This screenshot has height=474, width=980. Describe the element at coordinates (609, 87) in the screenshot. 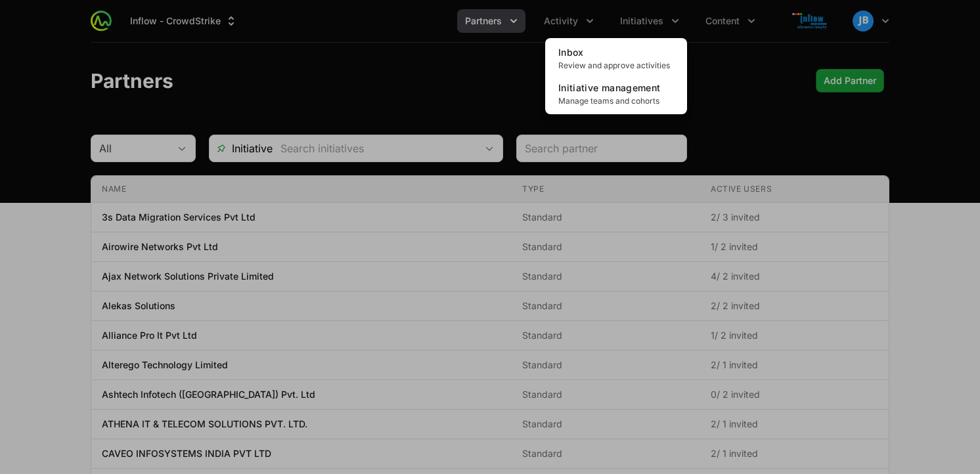

I see `span: Initiative management` at that location.